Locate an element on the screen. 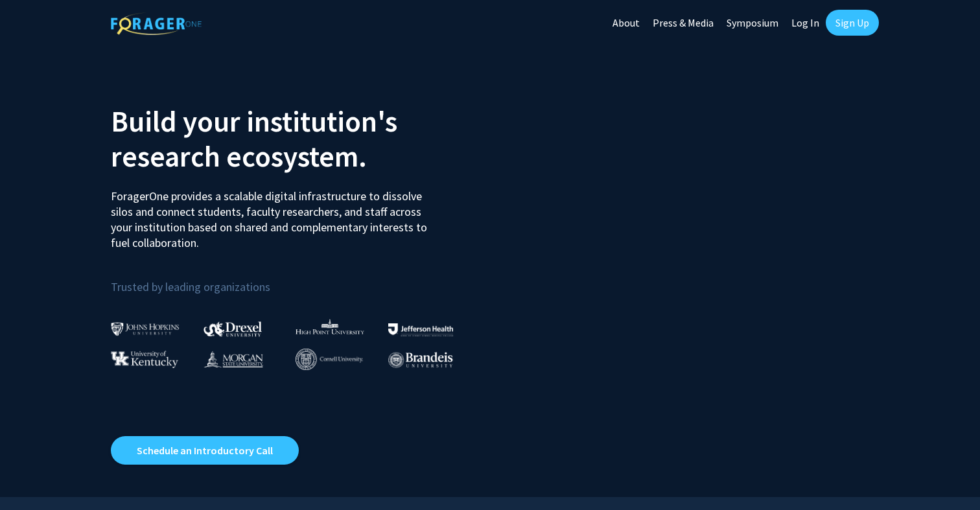 Image resolution: width=980 pixels, height=510 pixels. p: Trusted by leading organizations is located at coordinates (296, 279).